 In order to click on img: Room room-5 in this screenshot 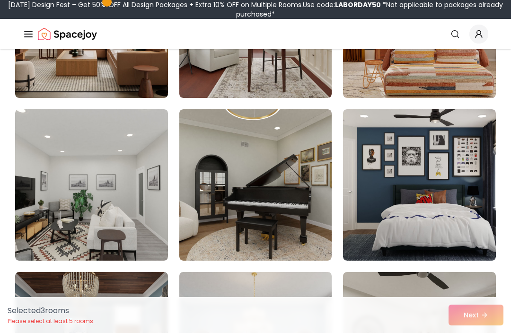, I will do `click(255, 185)`.